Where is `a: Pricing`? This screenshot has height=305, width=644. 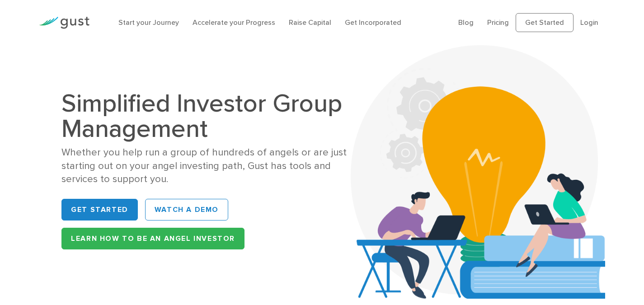
a: Pricing is located at coordinates (498, 22).